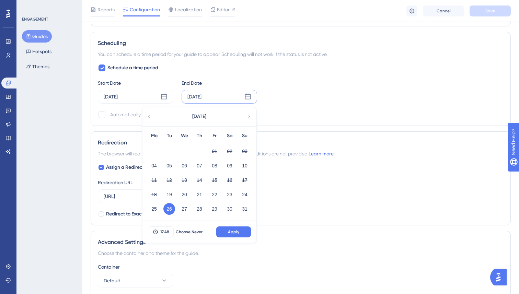  What do you see at coordinates (184, 180) in the screenshot?
I see `button: 13` at bounding box center [184, 180].